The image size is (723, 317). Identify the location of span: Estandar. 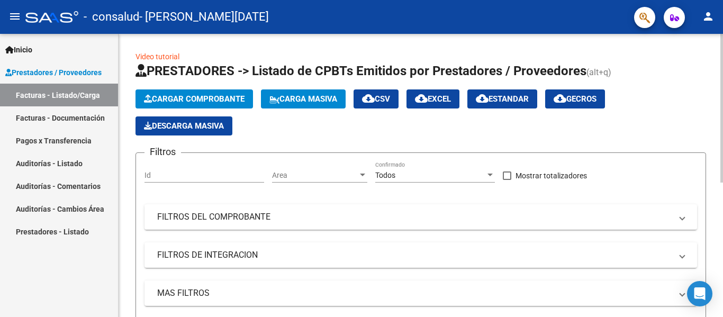
(502, 99).